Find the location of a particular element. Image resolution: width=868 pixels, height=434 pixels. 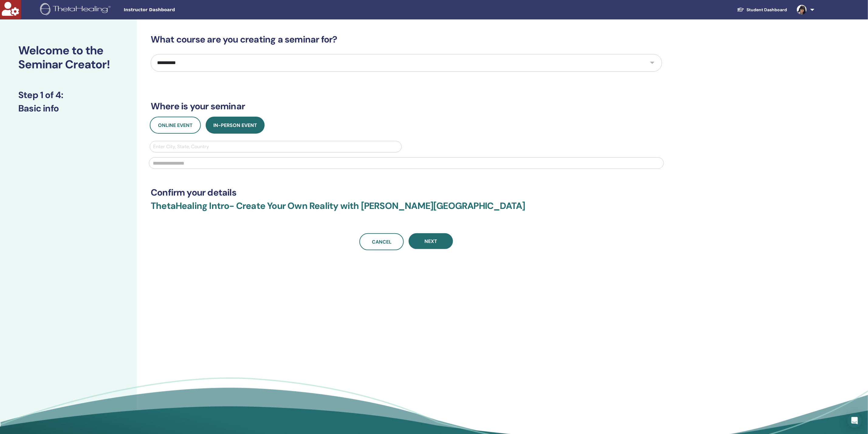

button: In-Person Event is located at coordinates (235, 125).